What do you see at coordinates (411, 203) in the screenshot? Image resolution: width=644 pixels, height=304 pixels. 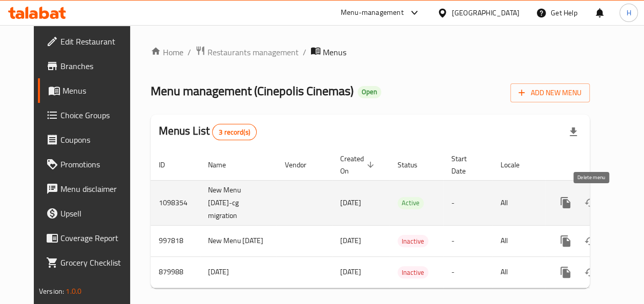 I see `span: Active` at bounding box center [411, 203].